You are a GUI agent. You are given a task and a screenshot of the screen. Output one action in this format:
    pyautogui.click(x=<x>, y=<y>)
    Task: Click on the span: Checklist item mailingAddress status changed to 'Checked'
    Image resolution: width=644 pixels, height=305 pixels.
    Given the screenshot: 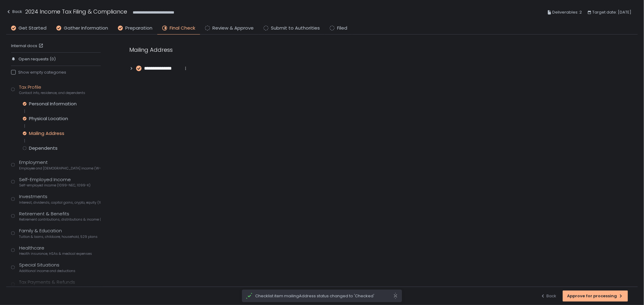 What is the action you would take?
    pyautogui.click(x=324, y=296)
    